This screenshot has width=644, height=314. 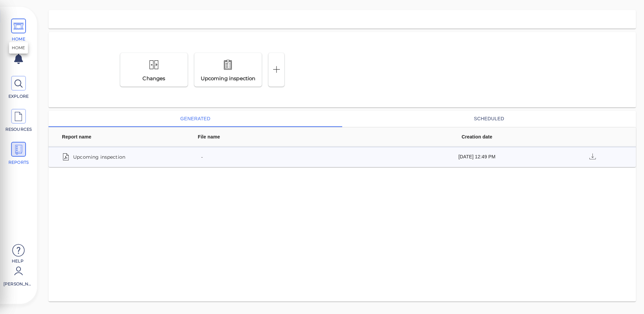 I want to click on span: RESOURCES, so click(x=18, y=129).